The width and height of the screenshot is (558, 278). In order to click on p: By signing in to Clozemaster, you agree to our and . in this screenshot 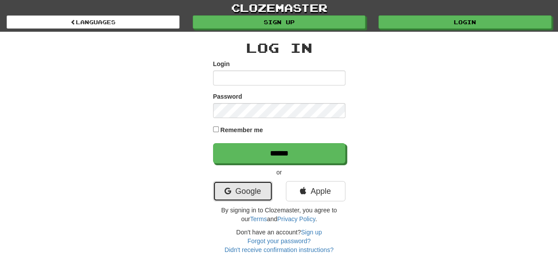, I will do `click(279, 215)`.